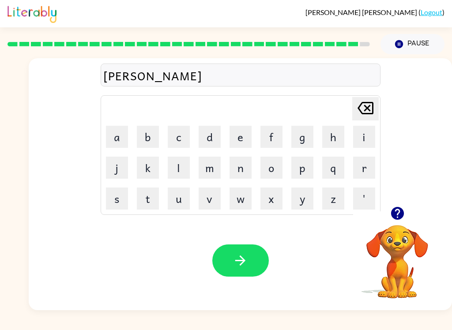 The image size is (452, 330). I want to click on button: v, so click(210, 199).